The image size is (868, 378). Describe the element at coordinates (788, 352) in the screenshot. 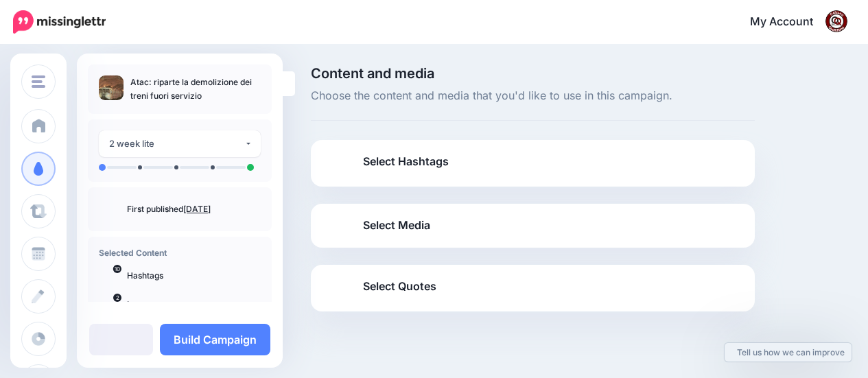

I see `a: Tell us how we can improve` at that location.